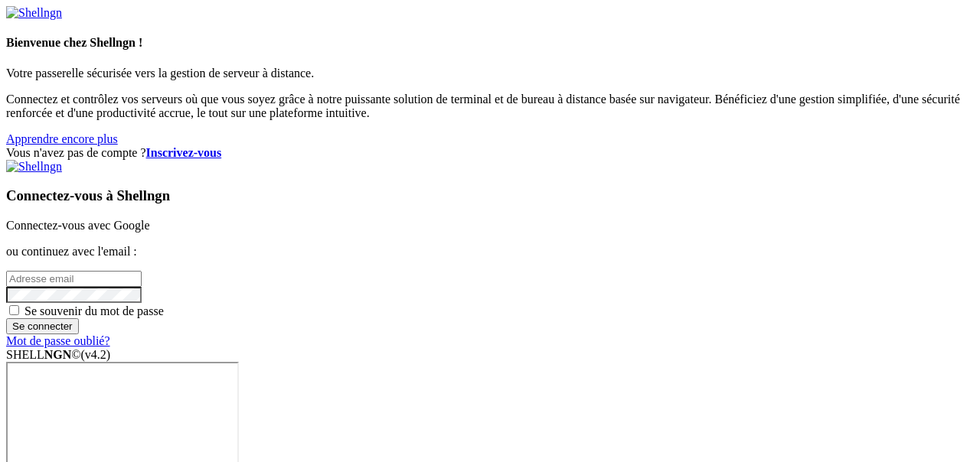 This screenshot has height=462, width=980. What do you see at coordinates (62, 138) in the screenshot?
I see `font: Apprendre encore plus` at bounding box center [62, 138].